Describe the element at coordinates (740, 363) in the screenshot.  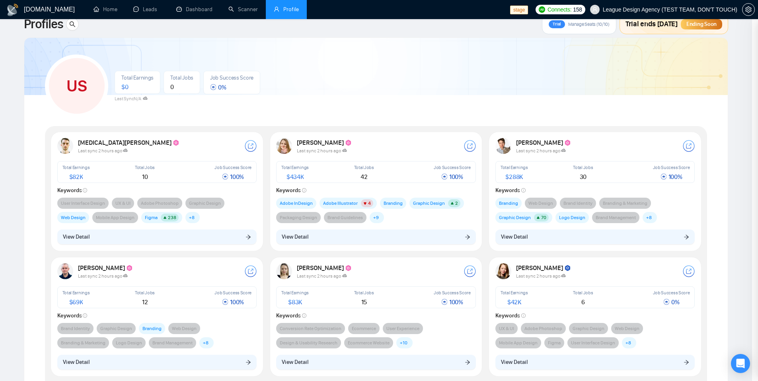
I see `div: Open Intercom Messenger` at that location.